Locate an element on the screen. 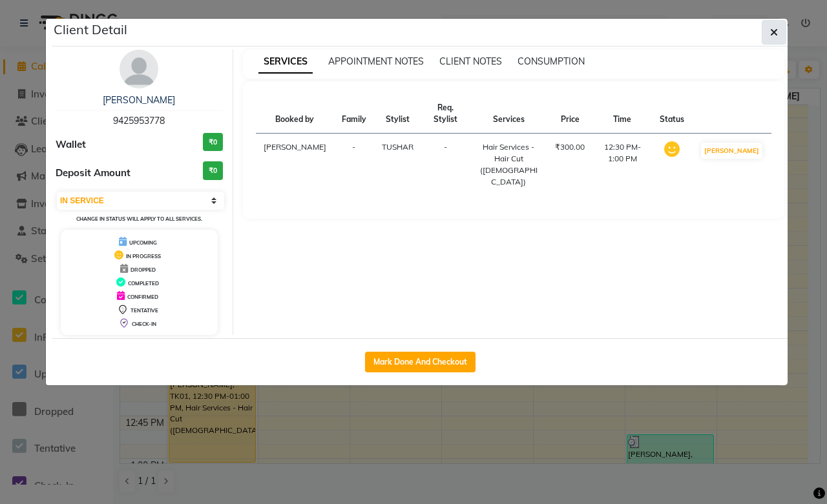  span: IN PROGRESS is located at coordinates (143, 257).